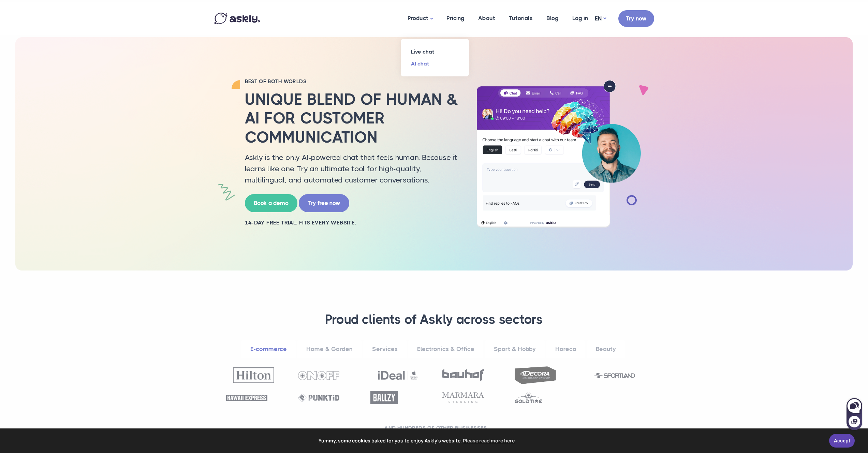 This screenshot has height=453, width=868. What do you see at coordinates (606, 349) in the screenshot?
I see `a: Beauty` at bounding box center [606, 349].